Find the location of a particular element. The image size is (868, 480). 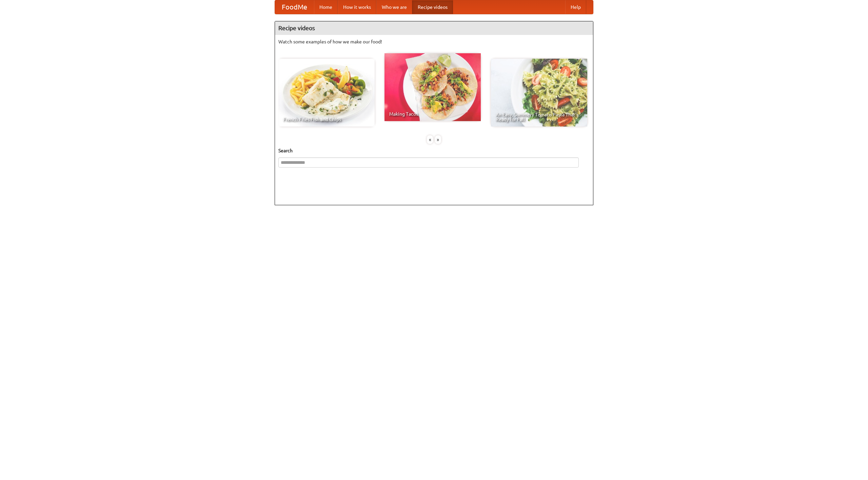

a: French Fries Fish and Chips is located at coordinates (326, 92).